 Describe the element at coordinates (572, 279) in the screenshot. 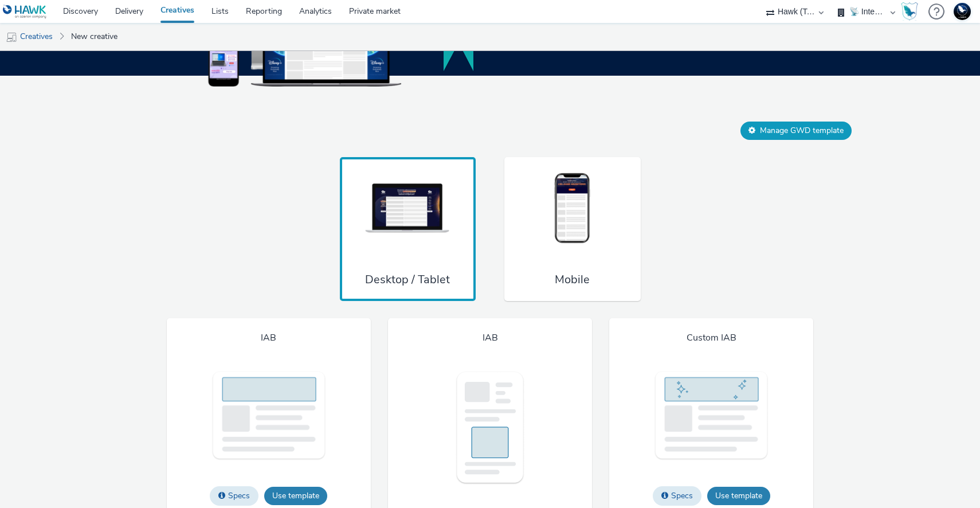

I see `h3: Mobile` at that location.